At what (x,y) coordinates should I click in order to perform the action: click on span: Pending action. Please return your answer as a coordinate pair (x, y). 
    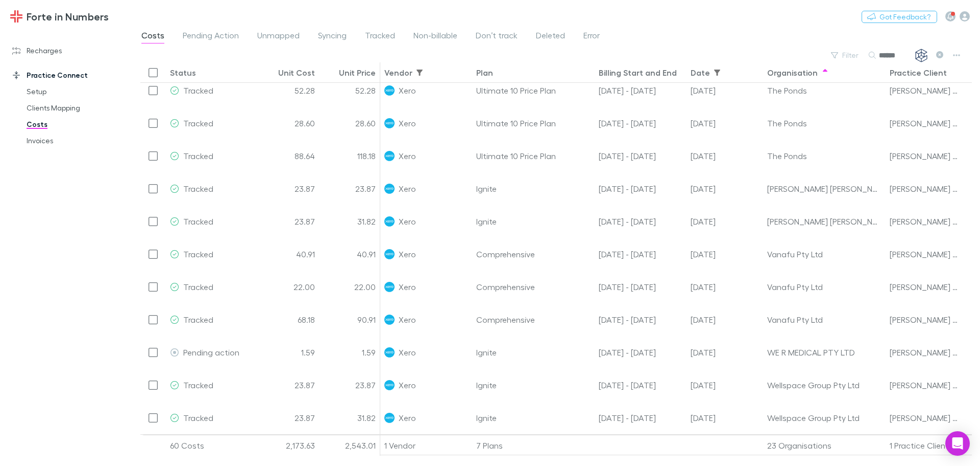
    Looking at the image, I should click on (211, 352).